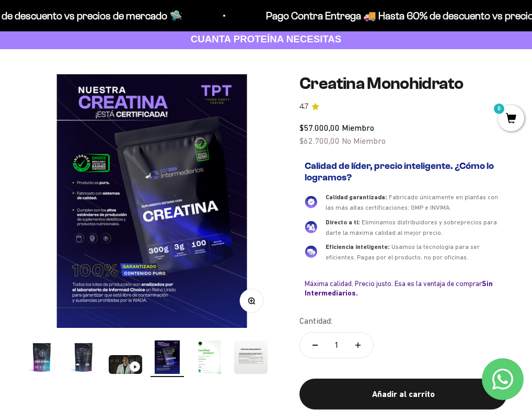  What do you see at coordinates (209, 359) in the screenshot?
I see `button: Ir al artículo 5` at bounding box center [209, 359].